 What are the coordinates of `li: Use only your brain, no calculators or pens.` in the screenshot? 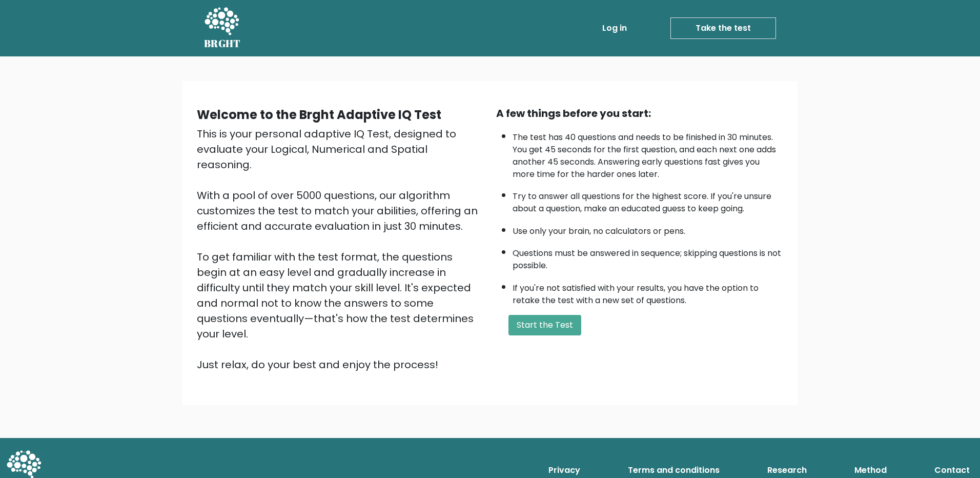 It's located at (648, 229).